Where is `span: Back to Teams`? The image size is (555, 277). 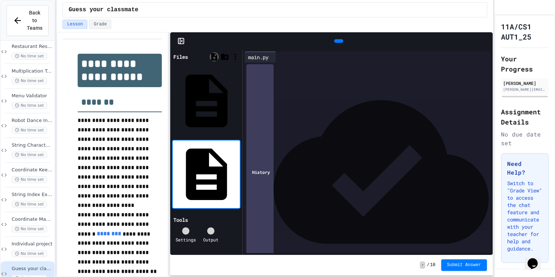
span: Back to Teams is located at coordinates (34, 20).